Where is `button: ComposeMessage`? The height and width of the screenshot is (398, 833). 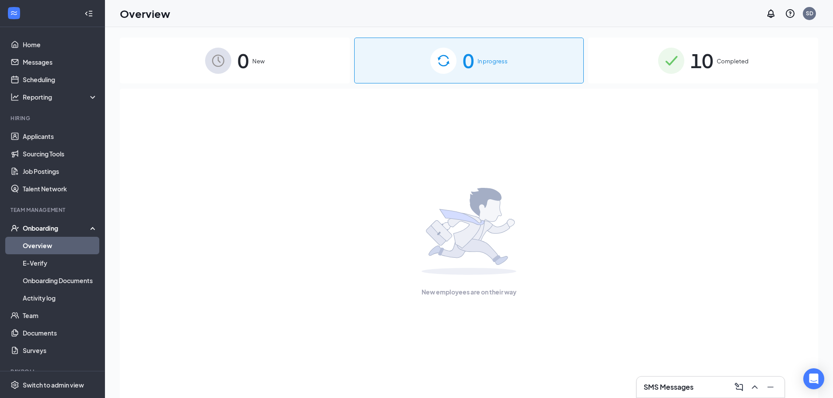 button: ComposeMessage is located at coordinates (739, 388).